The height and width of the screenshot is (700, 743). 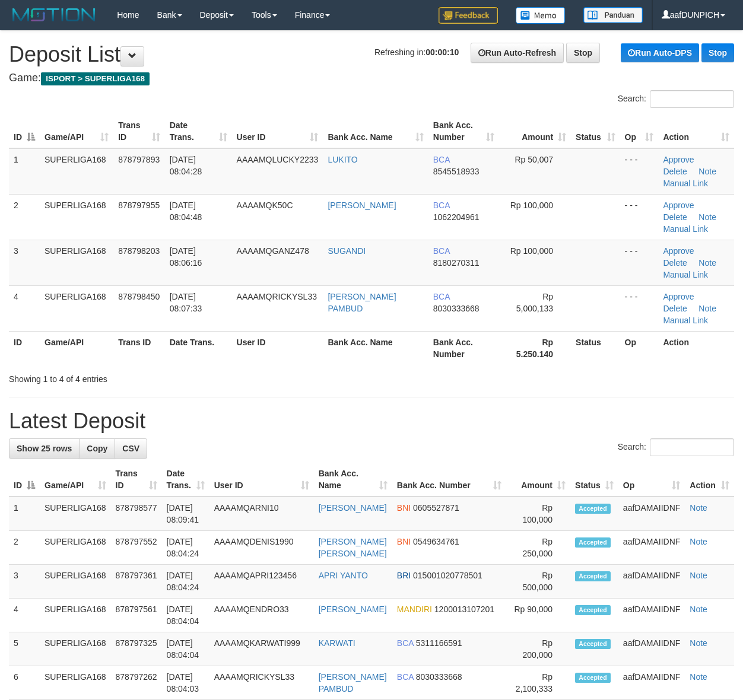 I want to click on td: 878797361, so click(x=137, y=582).